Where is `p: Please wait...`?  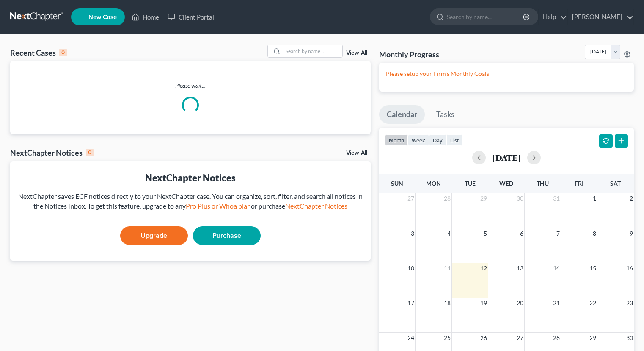 p: Please wait... is located at coordinates (190, 85).